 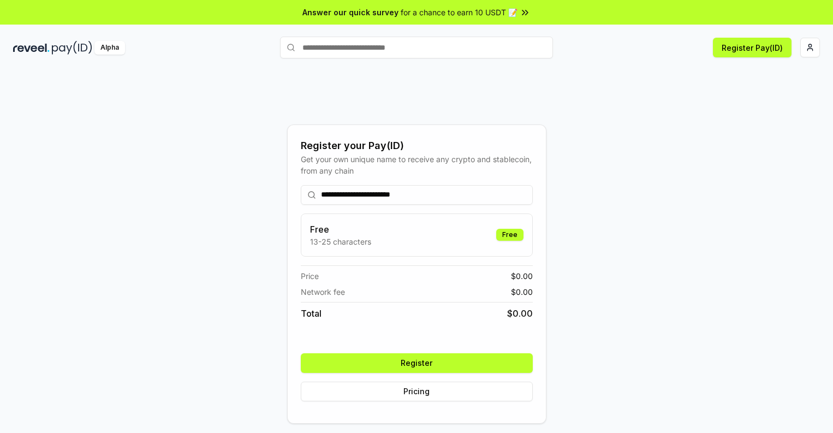 What do you see at coordinates (416, 165) in the screenshot?
I see `div: Get your own unique name to receive any crypto and stablecoin, from any chain` at bounding box center [416, 165].